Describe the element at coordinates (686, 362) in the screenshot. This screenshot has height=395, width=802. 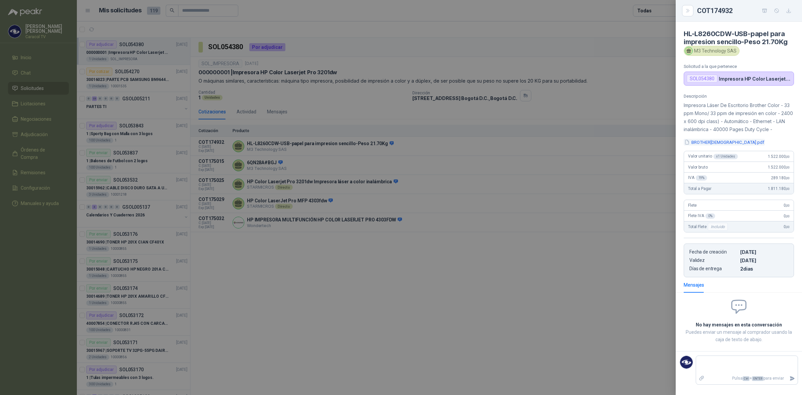
I see `img: Company Logo` at that location.